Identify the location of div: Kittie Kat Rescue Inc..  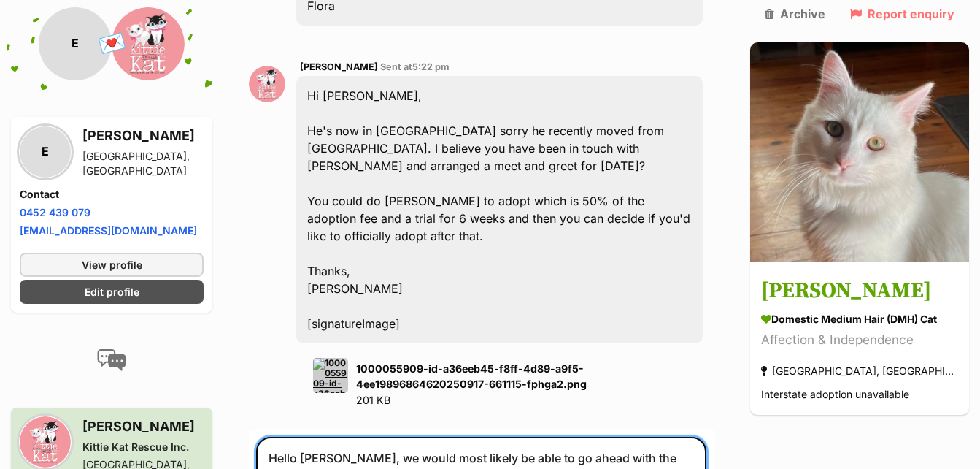
(143, 447).